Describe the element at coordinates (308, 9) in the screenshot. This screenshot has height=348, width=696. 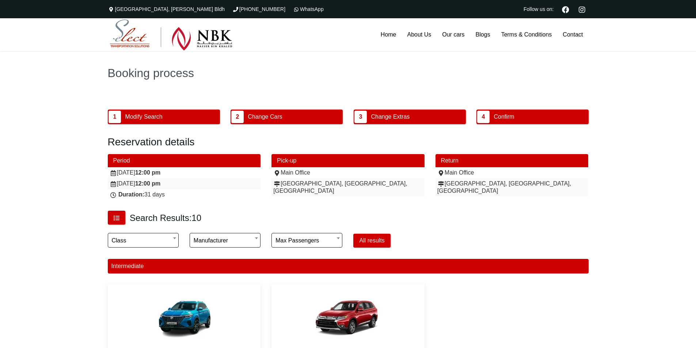
I see `a: WhatsApp` at that location.